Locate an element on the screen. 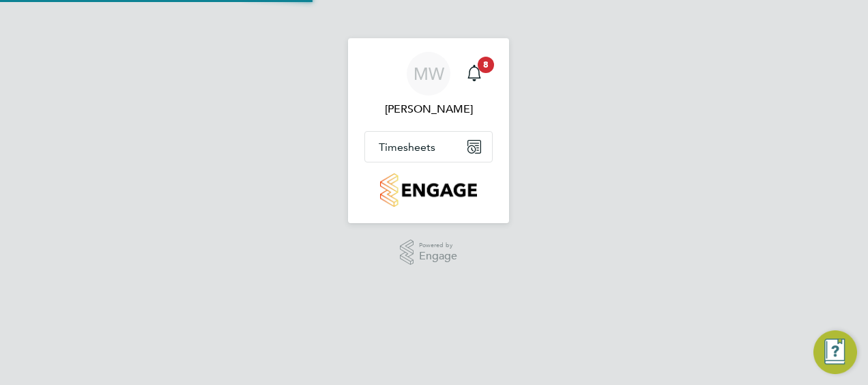 This screenshot has width=868, height=385. nav: Main navigation is located at coordinates (429, 130).